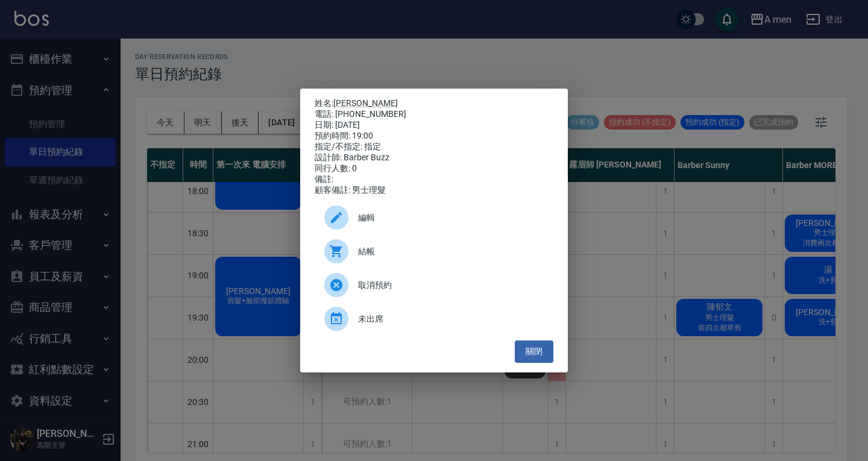  Describe the element at coordinates (451, 251) in the screenshot. I see `span: 結帳` at that location.